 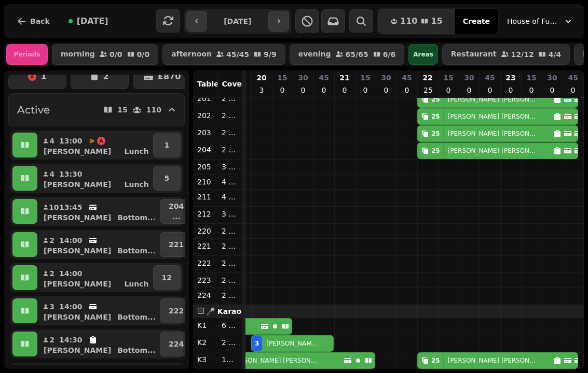 I want to click on button: 1, so click(x=37, y=77).